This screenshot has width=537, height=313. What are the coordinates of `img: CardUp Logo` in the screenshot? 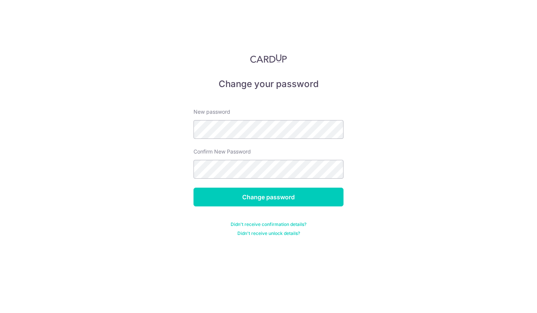 It's located at (269, 59).